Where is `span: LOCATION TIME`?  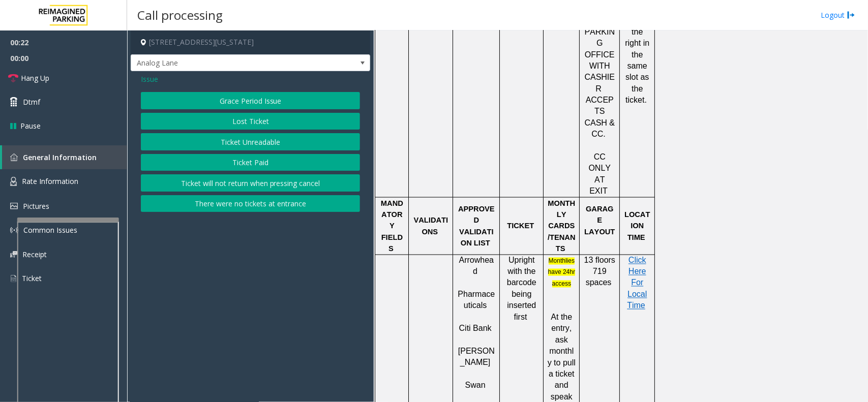 span: LOCATION TIME is located at coordinates (637, 225).